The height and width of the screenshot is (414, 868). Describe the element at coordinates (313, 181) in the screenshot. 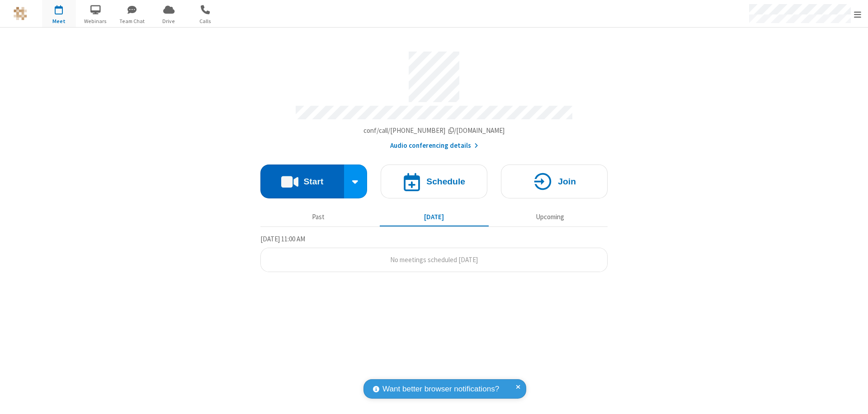

I see `h4: Start` at that location.